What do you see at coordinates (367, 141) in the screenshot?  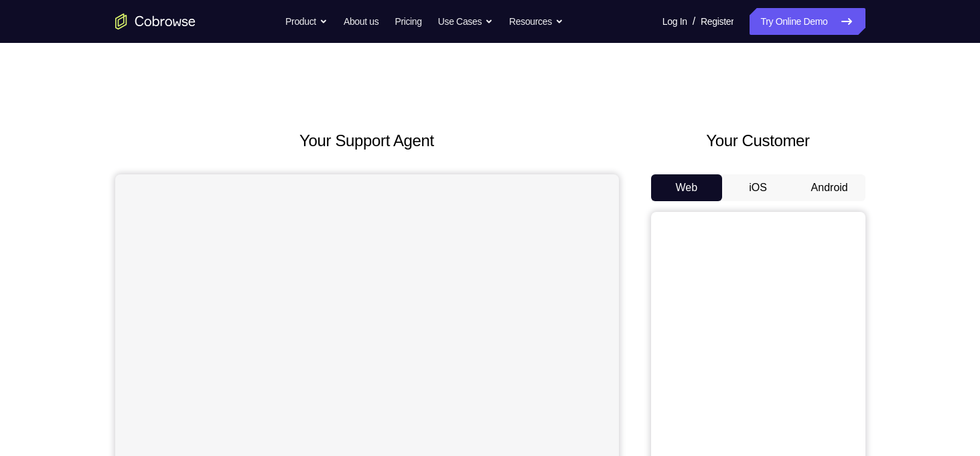 I see `h2: Your Support Agent` at bounding box center [367, 141].